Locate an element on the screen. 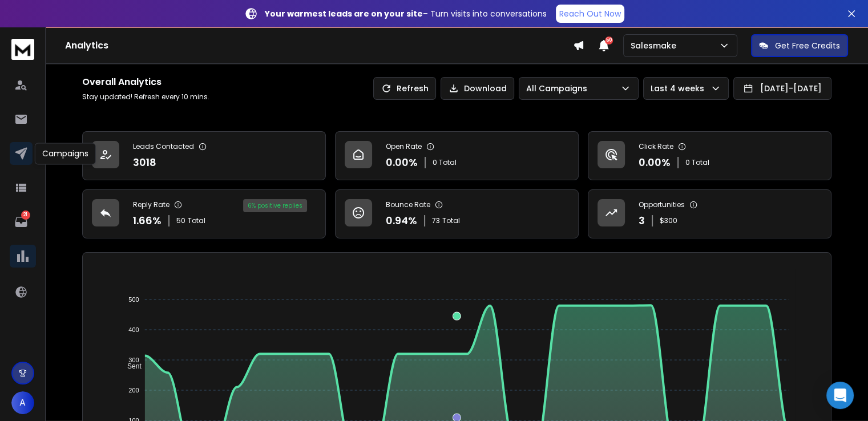  div: Campaigns is located at coordinates (65, 154).